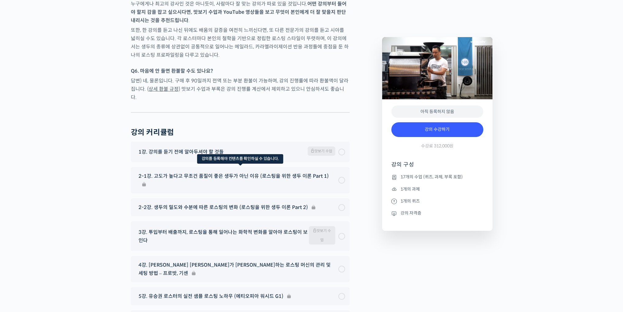 This screenshot has height=312, width=623. I want to click on span: 설정, so click(98, 206).